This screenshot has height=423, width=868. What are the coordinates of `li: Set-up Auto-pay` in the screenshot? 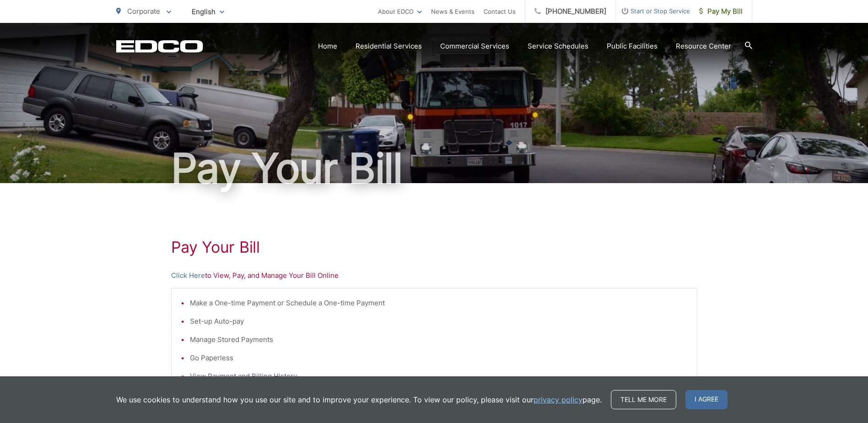 It's located at (439, 321).